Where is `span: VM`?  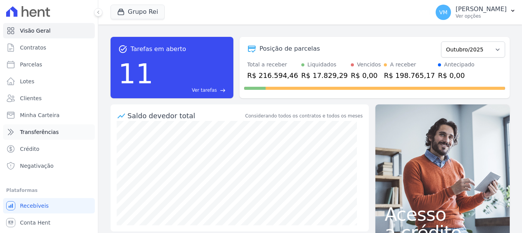 span: VM is located at coordinates (443, 12).